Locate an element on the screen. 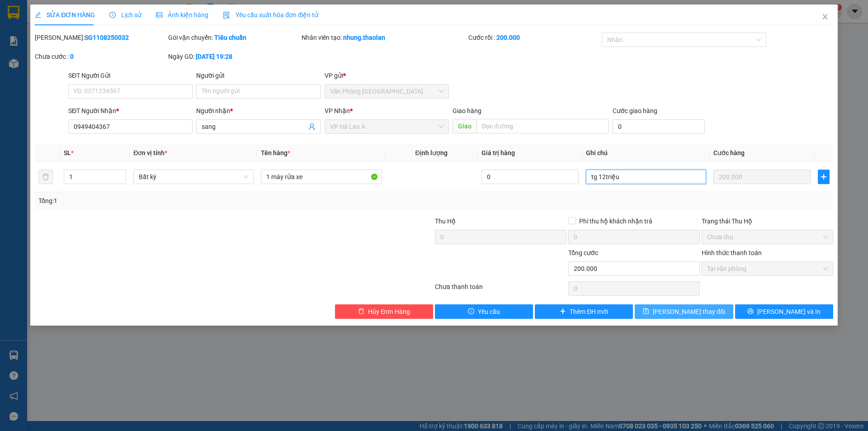 Image resolution: width=868 pixels, height=431 pixels. div: Tổng: 1 is located at coordinates (187, 201).